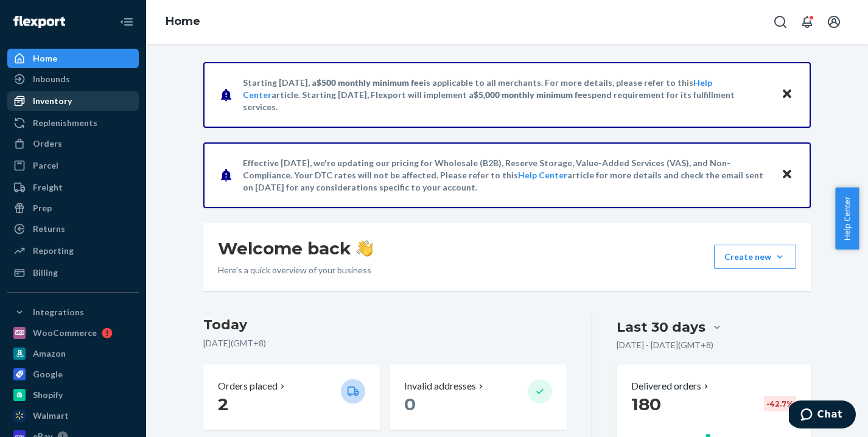 The image size is (868, 437). Describe the element at coordinates (49, 229) in the screenshot. I see `div: Returns` at that location.